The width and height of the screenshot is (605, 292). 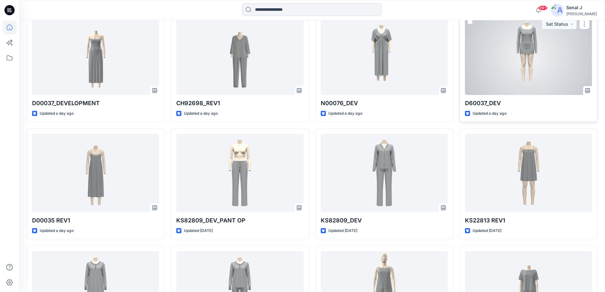 What do you see at coordinates (96, 173) in the screenshot?
I see `a: D00035 REV1` at bounding box center [96, 173].